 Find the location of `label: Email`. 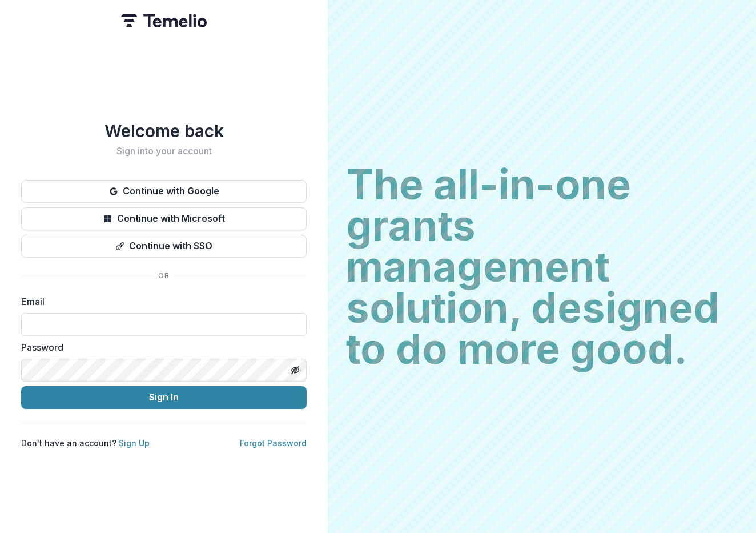

label: Email is located at coordinates (161, 301).